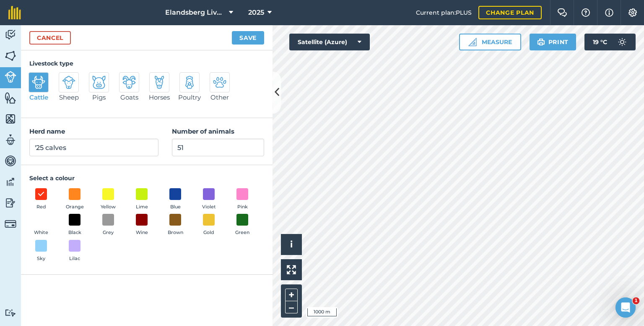 This screenshot has width=644, height=326. I want to click on span: Green, so click(243, 232).